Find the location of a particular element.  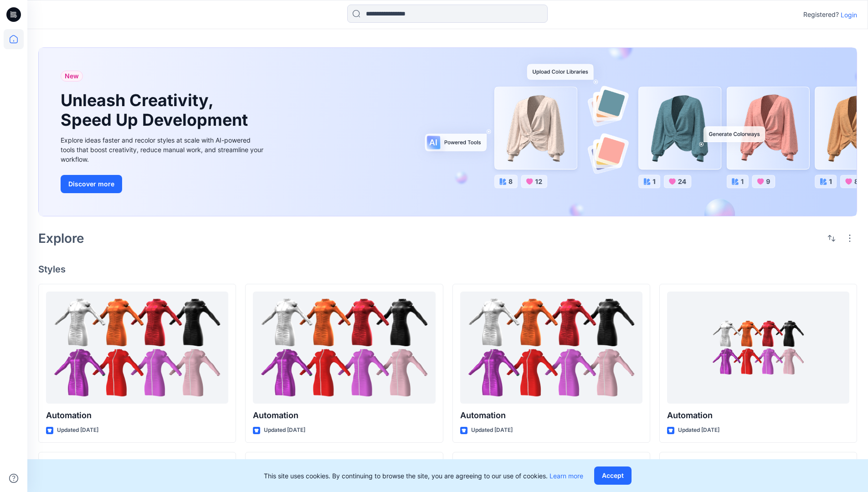

p: Login is located at coordinates (848, 15).